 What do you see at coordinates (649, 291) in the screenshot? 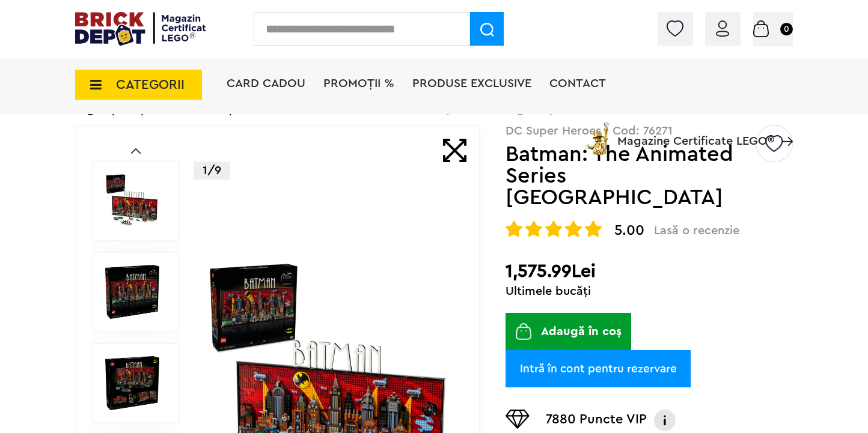
I see `div: Ultimele bucăți` at bounding box center [649, 291].